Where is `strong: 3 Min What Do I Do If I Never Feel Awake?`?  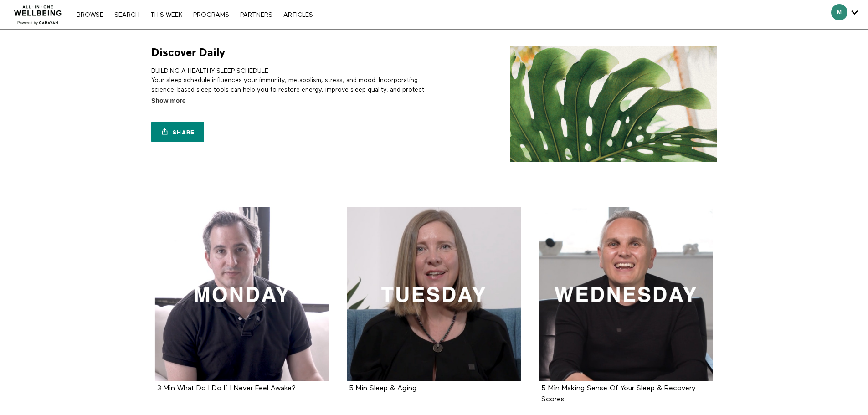 strong: 3 Min What Do I Do If I Never Feel Awake? is located at coordinates (227, 388).